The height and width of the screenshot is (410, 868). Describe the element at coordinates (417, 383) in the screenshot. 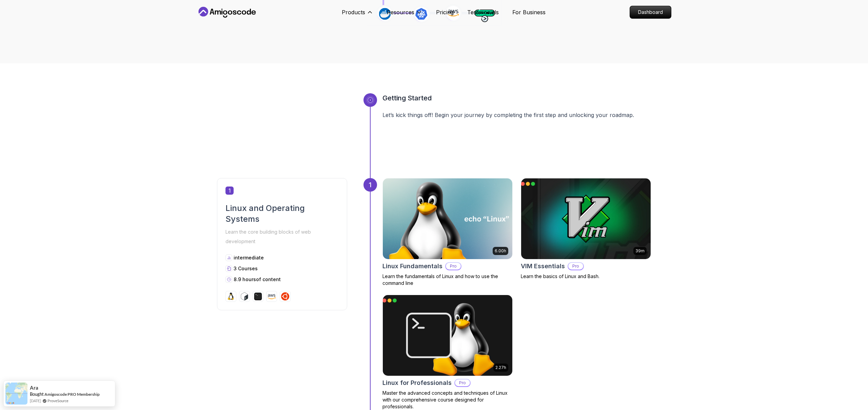

I see `h2: Linux for Professionals` at that location.